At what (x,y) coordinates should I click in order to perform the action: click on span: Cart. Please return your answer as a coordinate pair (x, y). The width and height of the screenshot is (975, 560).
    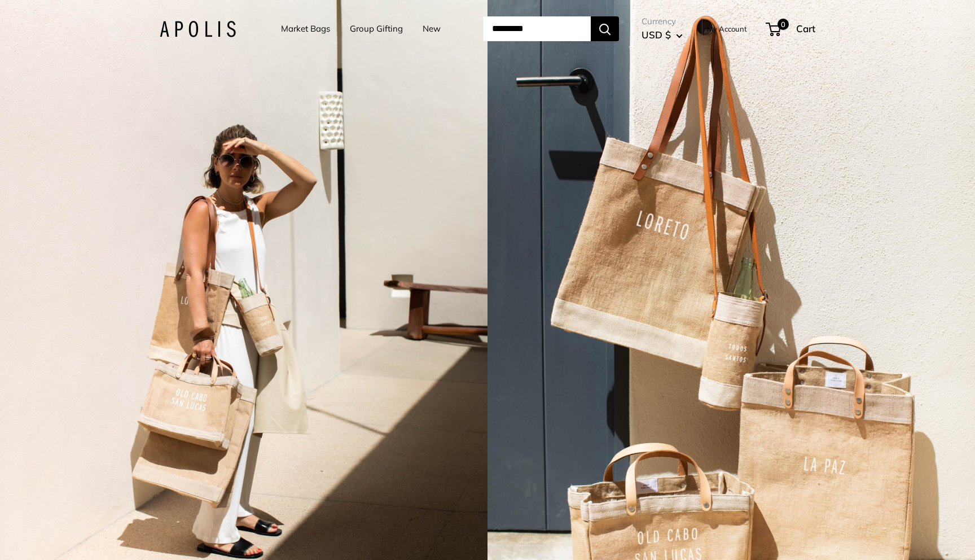
    Looking at the image, I should click on (806, 28).